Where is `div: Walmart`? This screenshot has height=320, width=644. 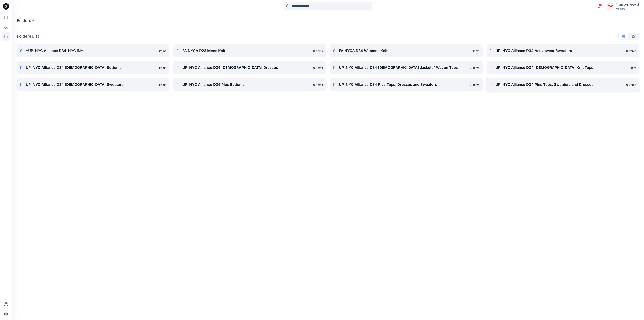 div: Walmart is located at coordinates (628, 9).